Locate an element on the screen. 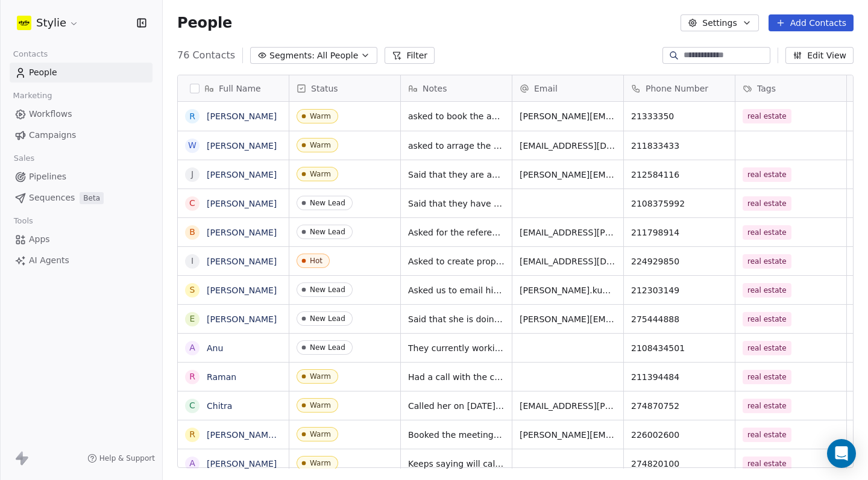 The width and height of the screenshot is (868, 480). span: 274870752 is located at coordinates (679, 406).